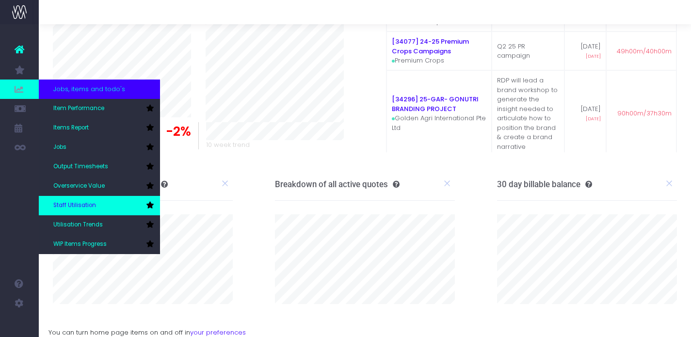 This screenshot has height=337, width=691. I want to click on span: 49h00m/40h00m, so click(644, 51).